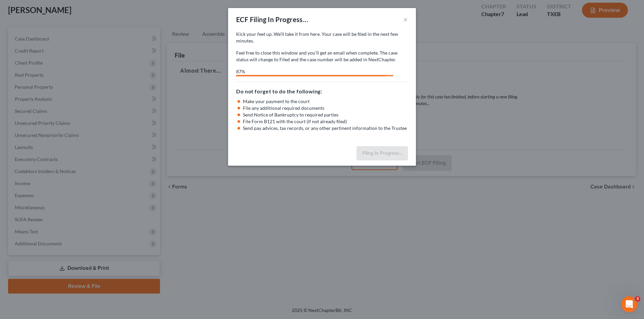 The height and width of the screenshot is (319, 644). I want to click on p: Kick your feet up. We’ll take it from here. Your case will be filed in the next few minutes., so click(322, 38).